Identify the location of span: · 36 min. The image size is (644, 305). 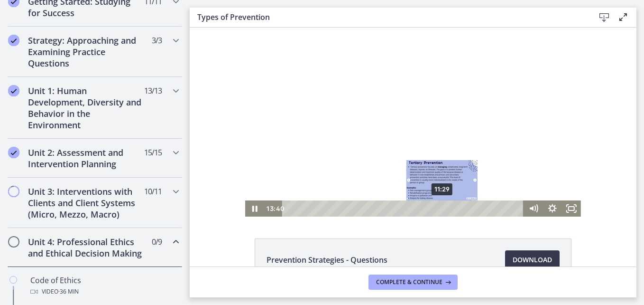
(68, 291).